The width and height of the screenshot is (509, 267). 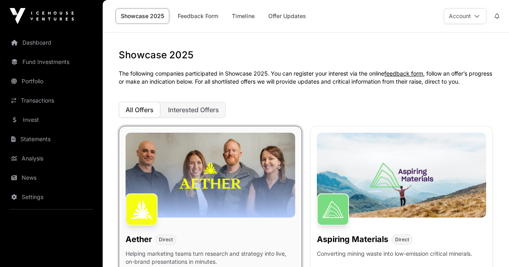 I want to click on a: Invest, so click(x=51, y=120).